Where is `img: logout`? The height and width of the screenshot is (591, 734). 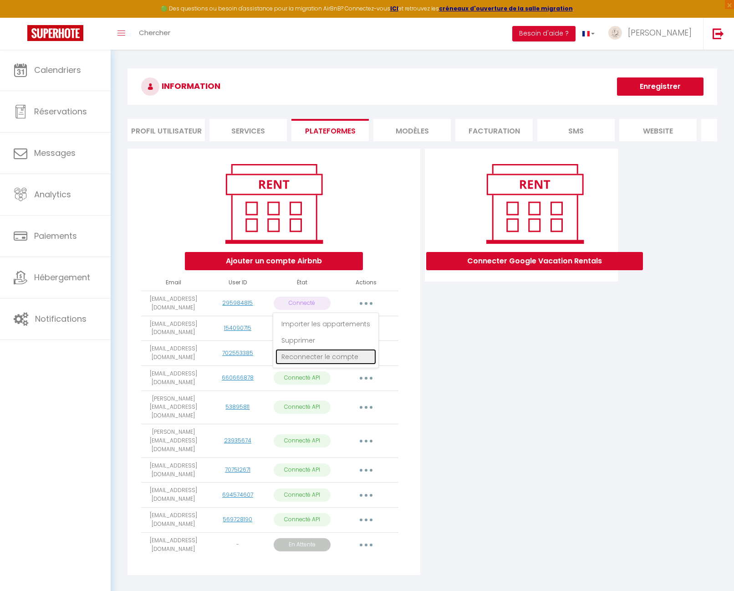 img: logout is located at coordinates (718, 33).